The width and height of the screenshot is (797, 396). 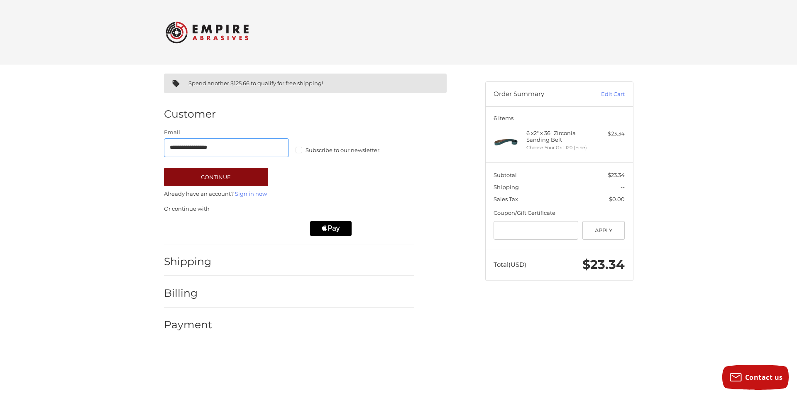 I want to click on label: Email, so click(x=227, y=132).